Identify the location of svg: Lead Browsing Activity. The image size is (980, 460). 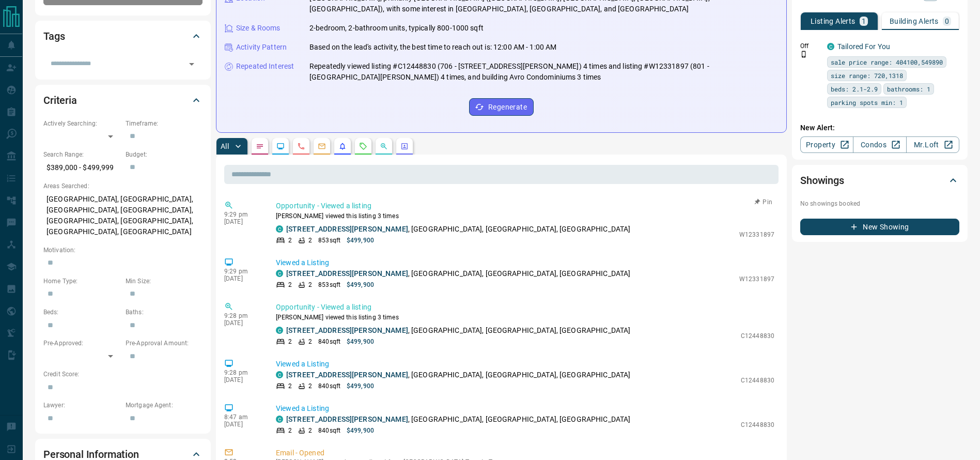
(280, 146).